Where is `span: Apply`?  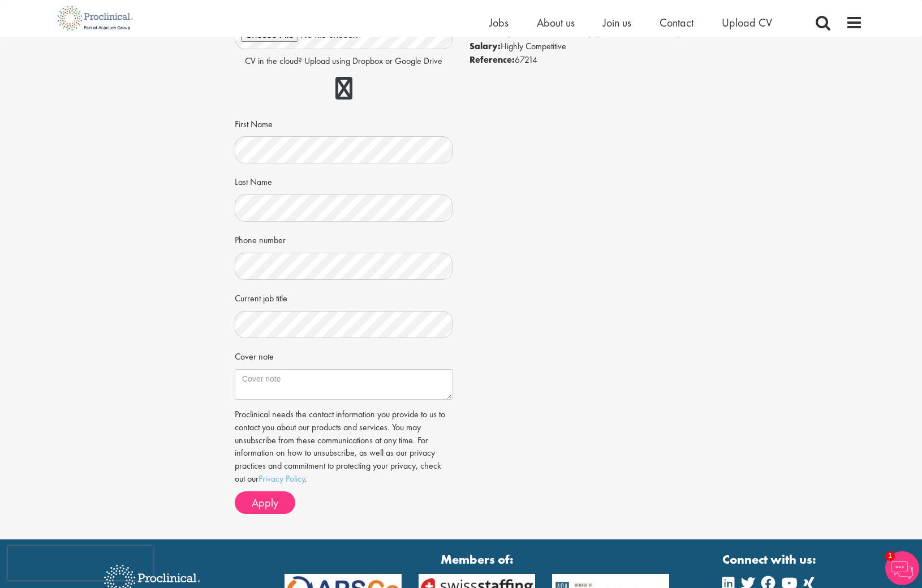 span: Apply is located at coordinates (265, 503).